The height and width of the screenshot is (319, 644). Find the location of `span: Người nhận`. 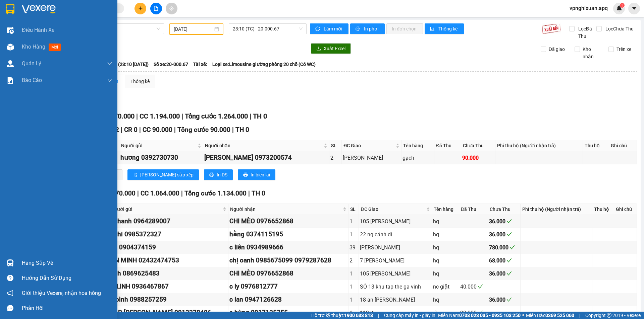

span: Người nhận is located at coordinates (263, 146).